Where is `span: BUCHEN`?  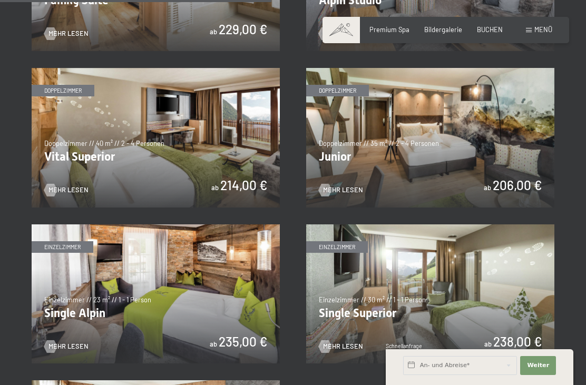 span: BUCHEN is located at coordinates (490, 30).